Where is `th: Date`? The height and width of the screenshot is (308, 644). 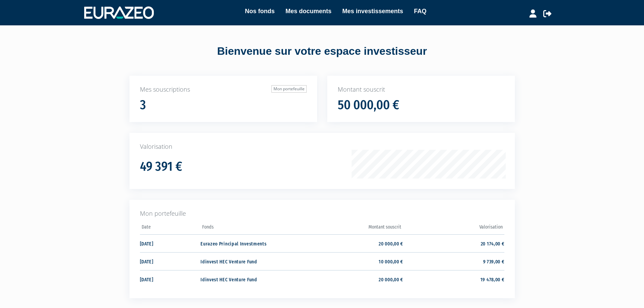
th: Date is located at coordinates (171, 228).